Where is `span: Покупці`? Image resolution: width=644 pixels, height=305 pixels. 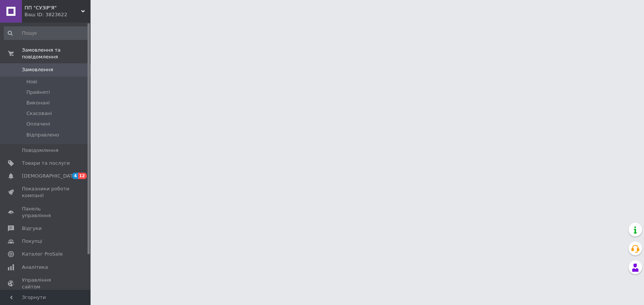
span: Покупці is located at coordinates (32, 241).